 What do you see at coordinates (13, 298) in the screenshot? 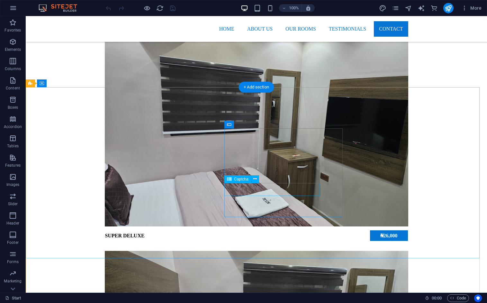
I see `a: Click to cancel selection. Double-click to open Pages` at bounding box center [13, 298].